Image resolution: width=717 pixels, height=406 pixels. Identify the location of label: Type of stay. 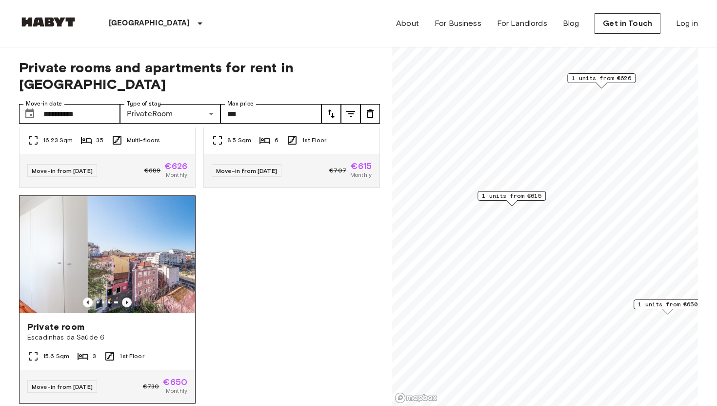
(144, 103).